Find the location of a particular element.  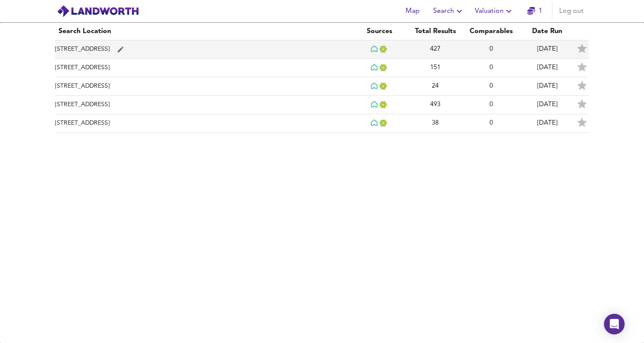

span: Search is located at coordinates (448, 11).